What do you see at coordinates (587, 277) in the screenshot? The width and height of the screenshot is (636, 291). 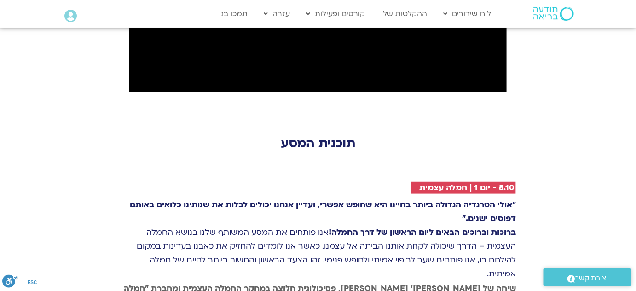 I see `a: יצירת קשר` at bounding box center [587, 277].